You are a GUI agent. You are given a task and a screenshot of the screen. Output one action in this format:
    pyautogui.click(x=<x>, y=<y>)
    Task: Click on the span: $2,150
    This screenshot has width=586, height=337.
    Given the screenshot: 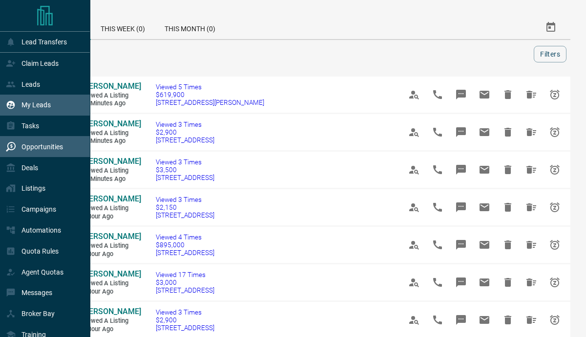 What is the action you would take?
    pyautogui.click(x=185, y=207)
    